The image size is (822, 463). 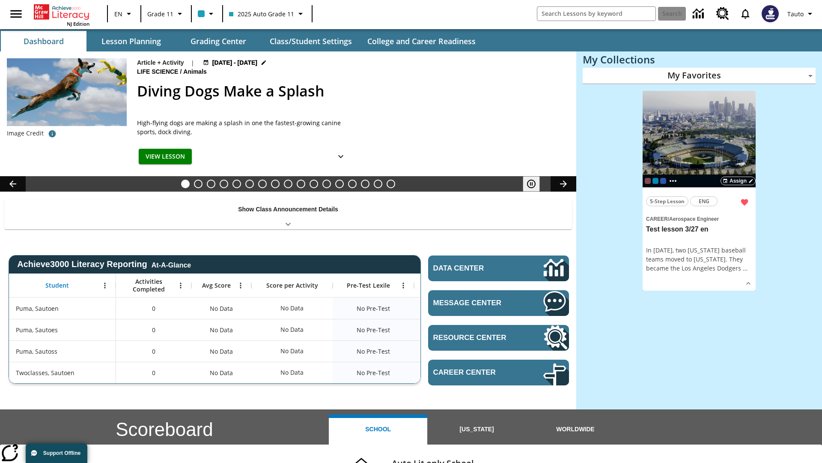 I want to click on a: Resource Center, Will open in new tab, so click(x=723, y=14).